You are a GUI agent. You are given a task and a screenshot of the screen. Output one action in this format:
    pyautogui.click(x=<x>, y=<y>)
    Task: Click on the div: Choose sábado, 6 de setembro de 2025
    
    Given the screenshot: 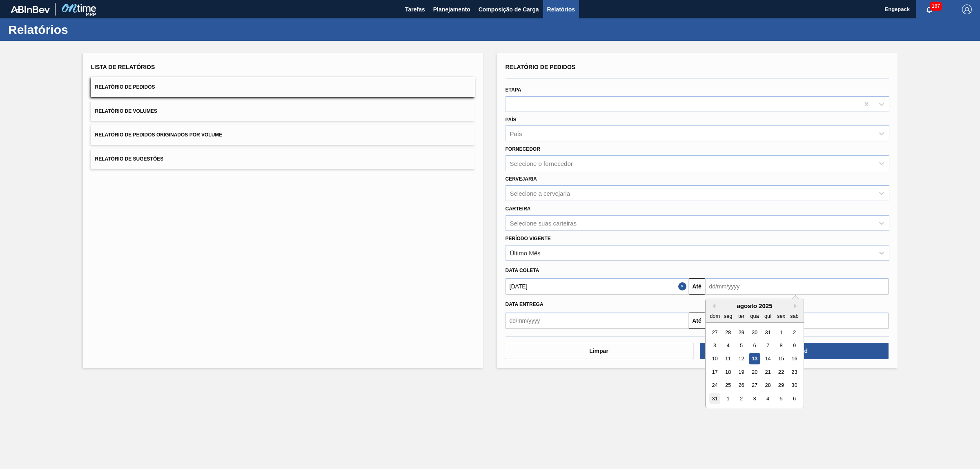 What is the action you would take?
    pyautogui.click(x=794, y=398)
    